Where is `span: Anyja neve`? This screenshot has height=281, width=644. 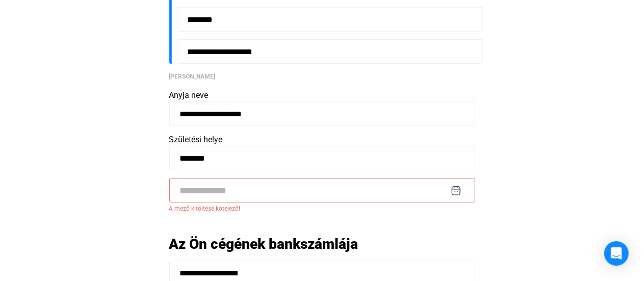 span: Anyja neve is located at coordinates (189, 95).